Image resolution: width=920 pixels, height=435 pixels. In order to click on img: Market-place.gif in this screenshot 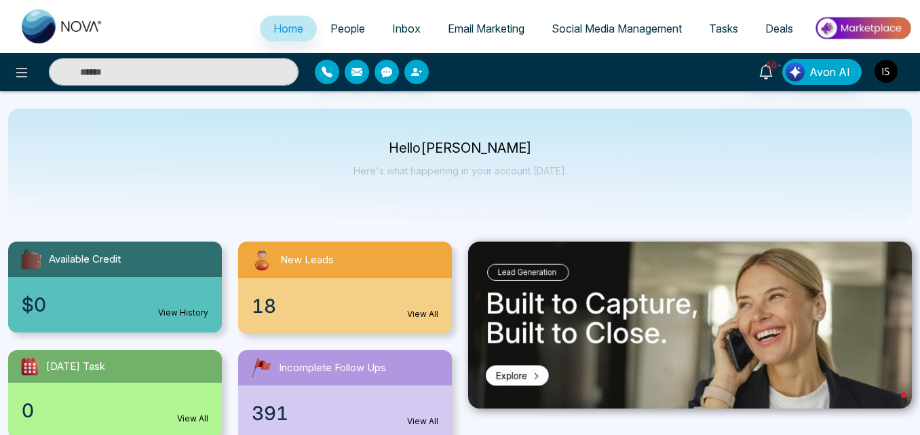, I will do `click(863, 28)`.